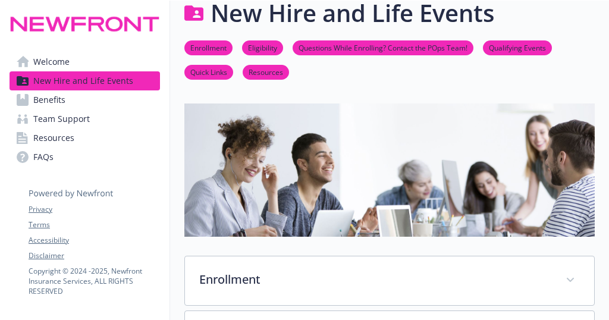 The image size is (609, 320). I want to click on a: Disclaimer, so click(94, 256).